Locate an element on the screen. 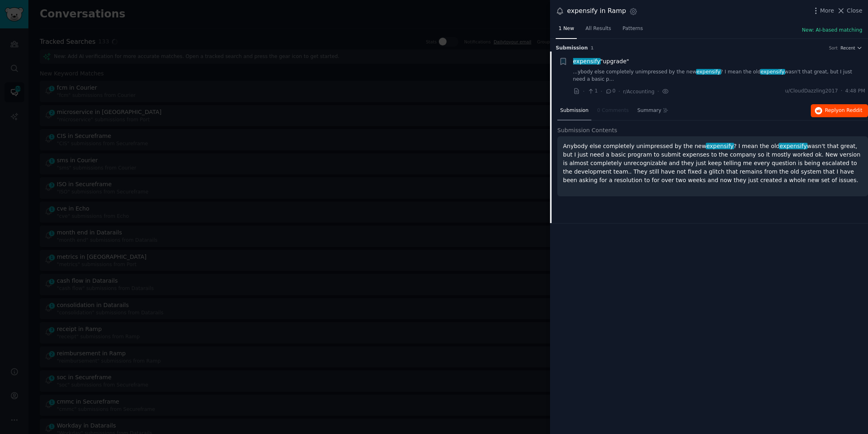 The image size is (868, 434). a: expensify"upgrade" is located at coordinates (601, 61).